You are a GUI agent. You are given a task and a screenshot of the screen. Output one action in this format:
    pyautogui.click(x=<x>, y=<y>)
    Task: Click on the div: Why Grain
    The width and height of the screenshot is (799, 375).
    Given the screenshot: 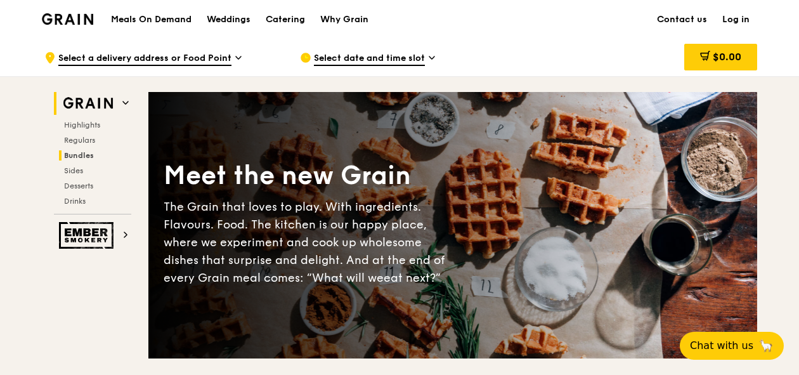 What is the action you would take?
    pyautogui.click(x=344, y=20)
    